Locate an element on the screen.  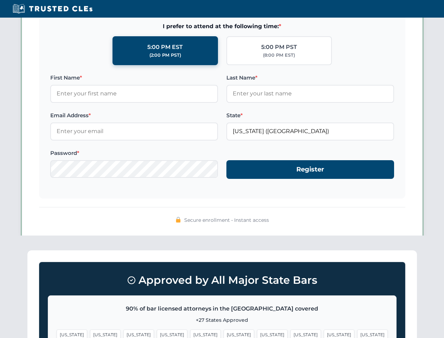
div: (2:00 PM PST) is located at coordinates (165, 55).